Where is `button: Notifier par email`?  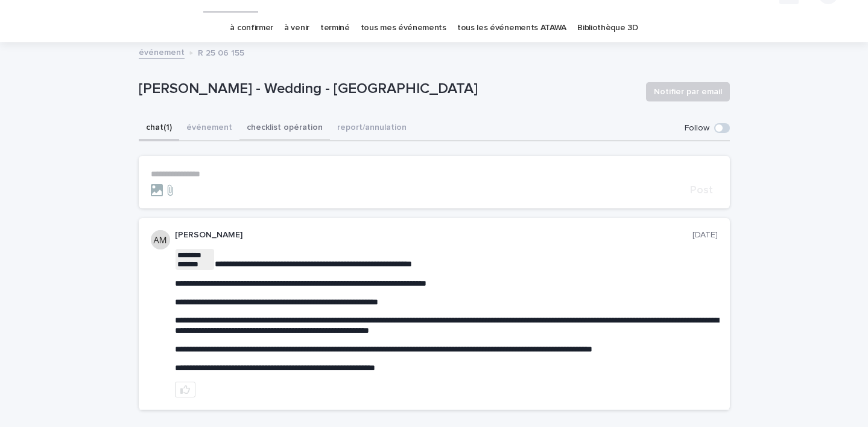
button: Notifier par email is located at coordinates (688, 92).